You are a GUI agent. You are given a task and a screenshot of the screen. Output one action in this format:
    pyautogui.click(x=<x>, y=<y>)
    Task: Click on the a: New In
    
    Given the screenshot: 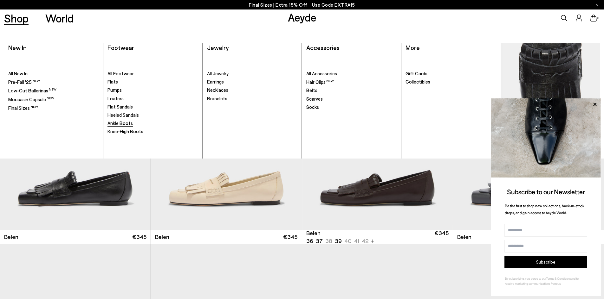 What is the action you would take?
    pyautogui.click(x=17, y=48)
    